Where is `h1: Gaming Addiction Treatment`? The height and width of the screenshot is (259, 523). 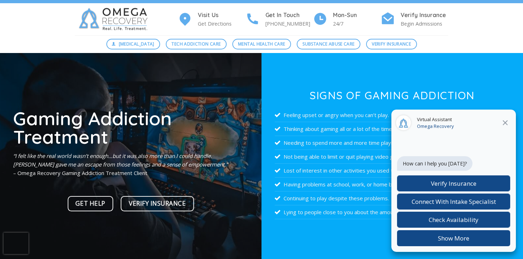 h1: Gaming Addiction Treatment is located at coordinates (131, 127).